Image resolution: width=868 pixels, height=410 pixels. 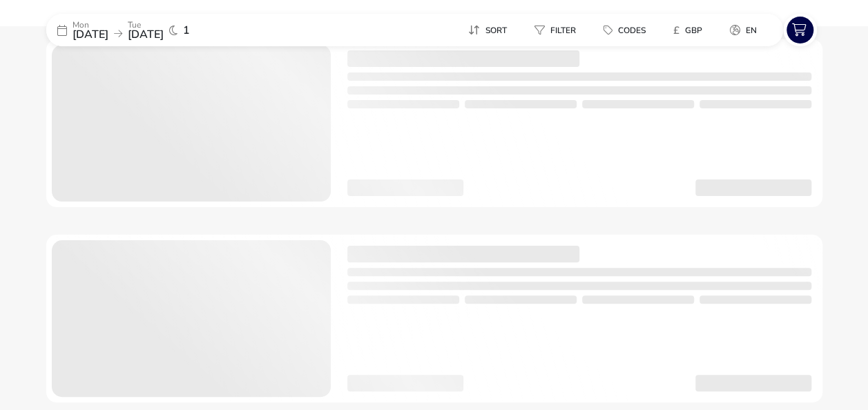 I want to click on button: Sort, so click(x=487, y=29).